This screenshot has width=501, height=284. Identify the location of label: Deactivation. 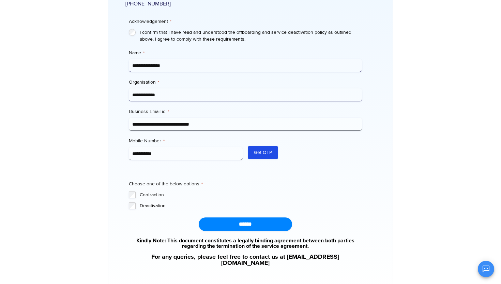
(250, 205).